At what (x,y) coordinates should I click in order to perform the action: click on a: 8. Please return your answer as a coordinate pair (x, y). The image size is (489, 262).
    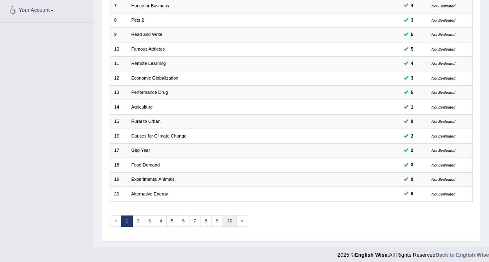
    Looking at the image, I should click on (206, 221).